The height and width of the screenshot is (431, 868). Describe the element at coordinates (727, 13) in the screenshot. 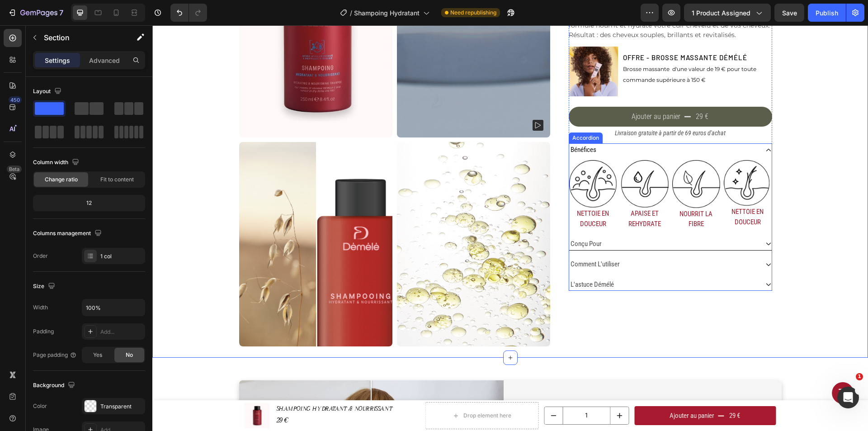

I see `button: 1 product assigned` at that location.